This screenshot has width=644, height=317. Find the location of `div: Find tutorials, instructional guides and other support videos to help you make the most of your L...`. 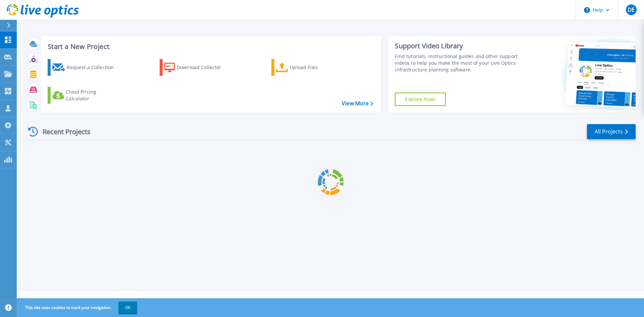

div: Find tutorials, instructional guides and other support videos to help you make the most of your L... is located at coordinates (458, 63).